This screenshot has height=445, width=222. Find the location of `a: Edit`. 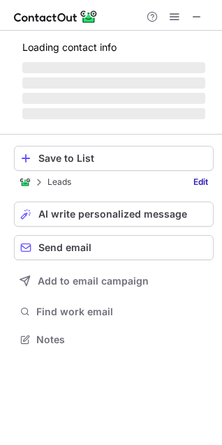

a: Edit is located at coordinates (200, 182).